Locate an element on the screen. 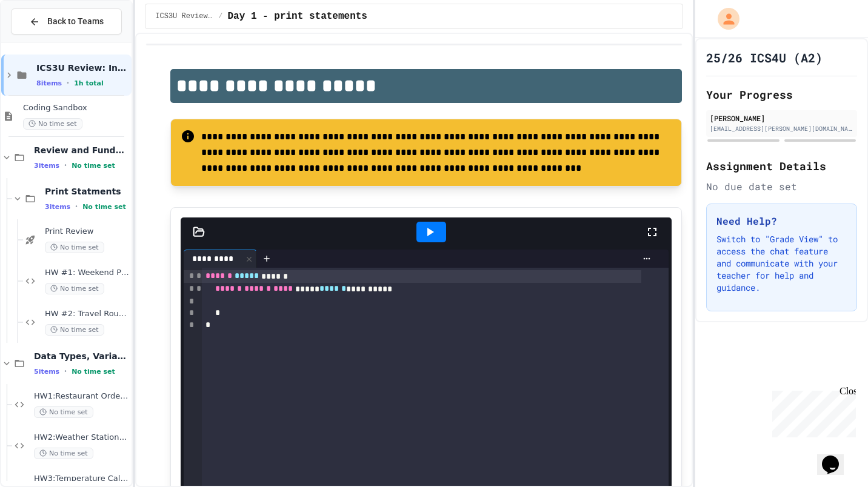  span: 1h total is located at coordinates (89, 83).